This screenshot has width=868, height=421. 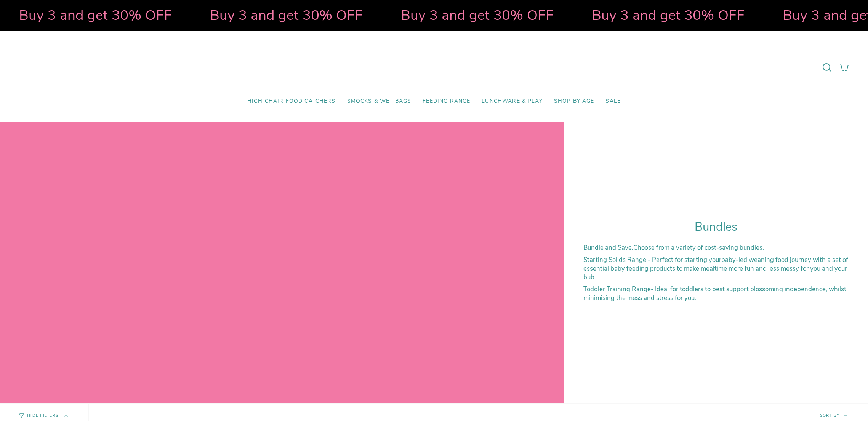 I want to click on strong: Bundle and Save., so click(x=608, y=247).